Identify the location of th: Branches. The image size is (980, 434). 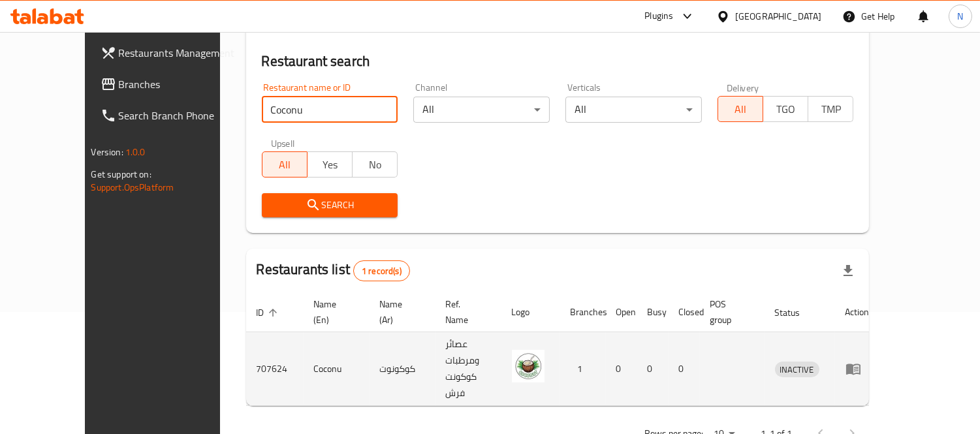
(583, 312).